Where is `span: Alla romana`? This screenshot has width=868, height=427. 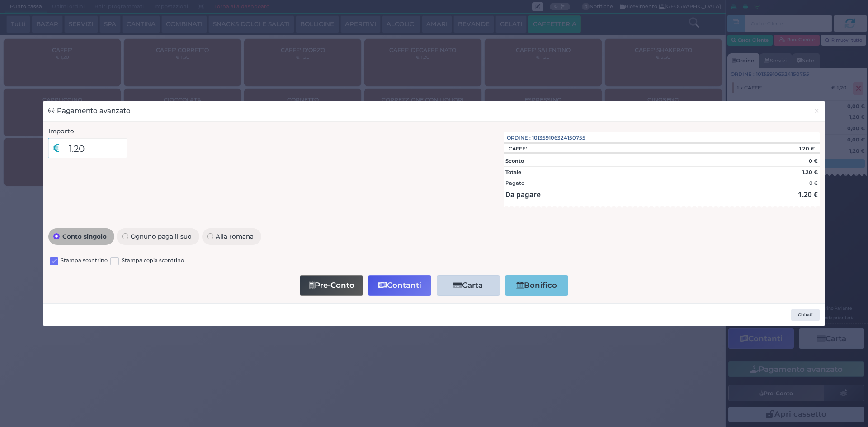
span: Alla romana is located at coordinates (235, 236).